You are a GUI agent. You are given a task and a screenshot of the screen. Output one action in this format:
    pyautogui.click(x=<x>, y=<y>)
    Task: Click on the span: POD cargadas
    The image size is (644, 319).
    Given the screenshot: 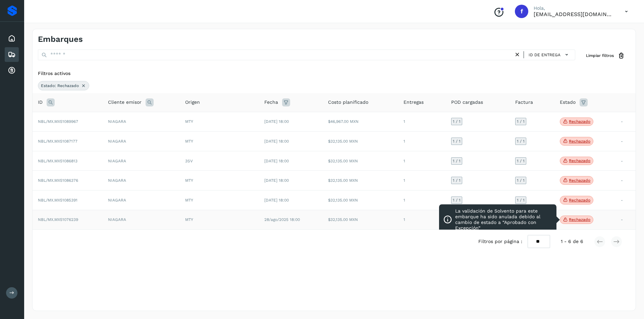 What is the action you would take?
    pyautogui.click(x=467, y=102)
    